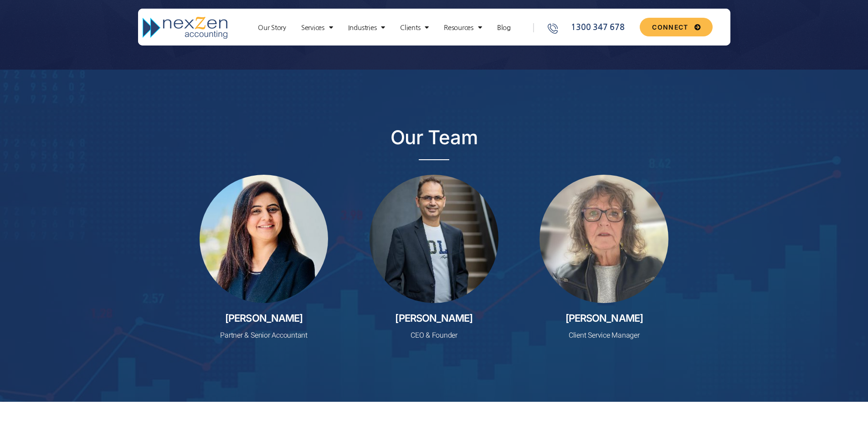  What do you see at coordinates (604, 336) in the screenshot?
I see `p: Client Service Manager` at bounding box center [604, 336].